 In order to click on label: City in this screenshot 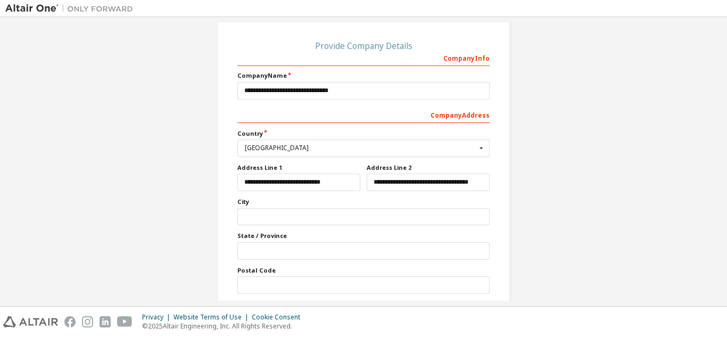, I will do `click(363, 202)`.